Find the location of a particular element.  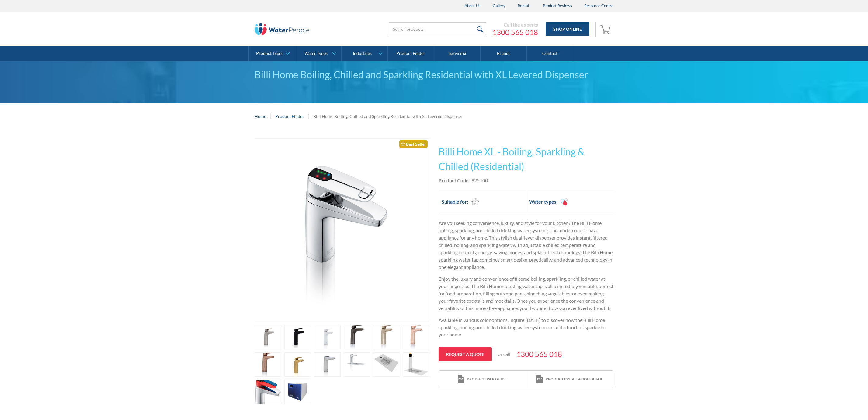

input: Search products is located at coordinates (438, 29).